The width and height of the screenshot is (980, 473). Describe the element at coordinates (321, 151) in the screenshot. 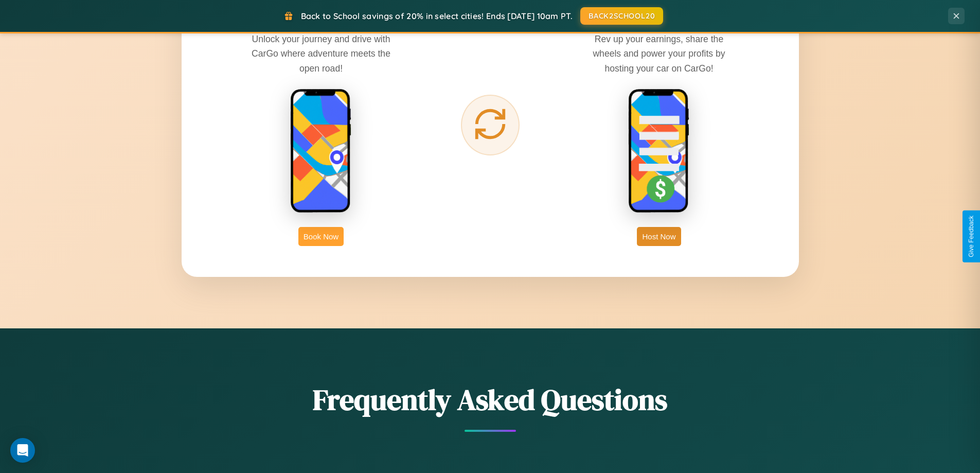

I see `img: rent phone` at that location.